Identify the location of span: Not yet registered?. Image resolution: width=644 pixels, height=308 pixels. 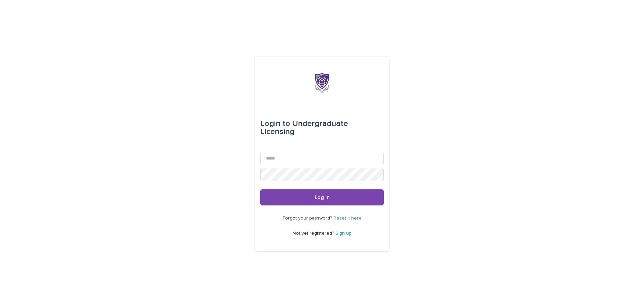
(314, 233).